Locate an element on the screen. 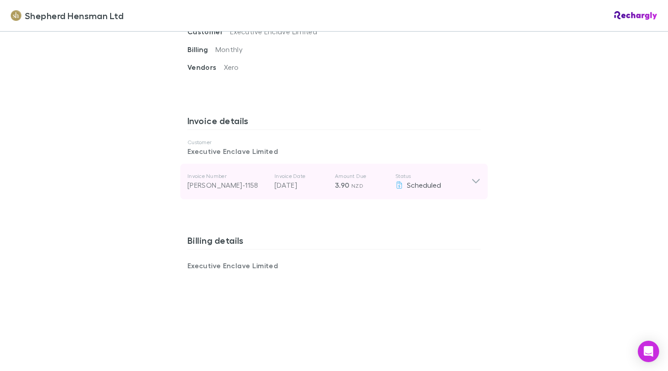 This screenshot has width=668, height=371. p: Customer is located at coordinates (334, 142).